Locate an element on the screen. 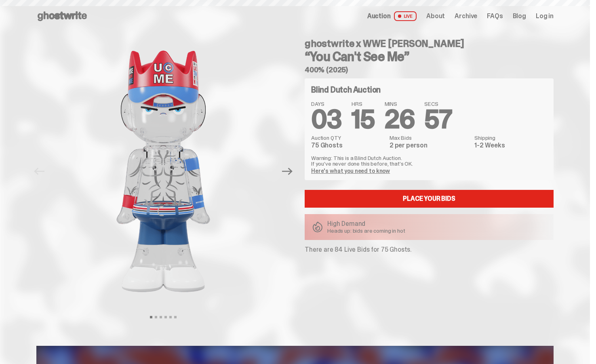 This screenshot has width=596, height=364. span: Auction is located at coordinates (379, 16).